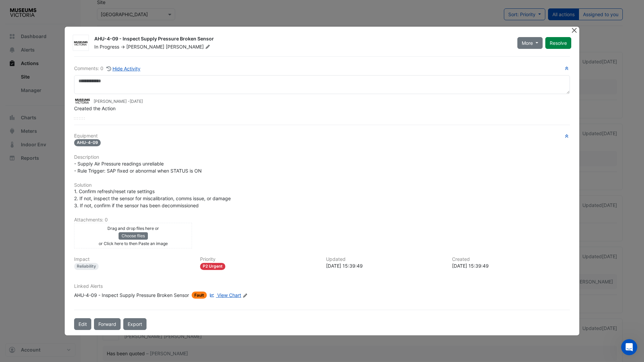 This screenshot has height=362, width=644. I want to click on fa-icon: Edit Linked Alerts, so click(245, 296).